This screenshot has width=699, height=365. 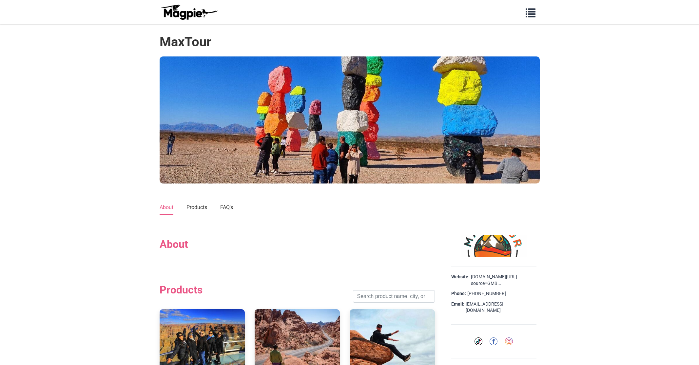 I want to click on img: tiktok-round-01-ca200c7ba8d03f2cade56905edf8567d.svg, so click(x=479, y=341).